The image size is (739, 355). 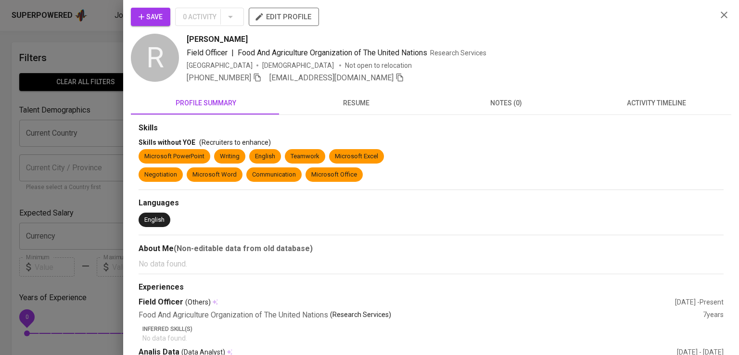 What do you see at coordinates (356, 103) in the screenshot?
I see `span: resume` at bounding box center [356, 103].